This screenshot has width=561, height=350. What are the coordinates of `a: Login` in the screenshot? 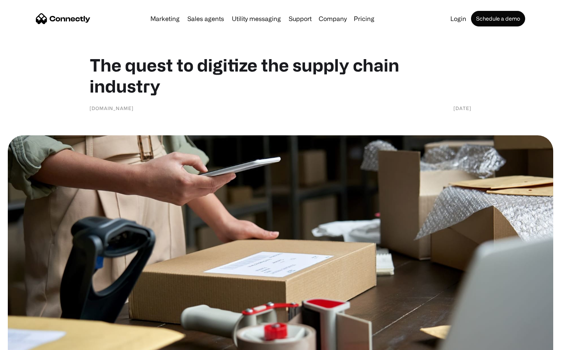 It's located at (458, 19).